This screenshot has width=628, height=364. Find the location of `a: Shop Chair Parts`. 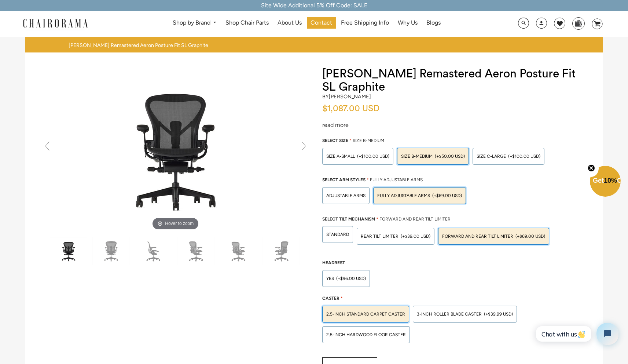

a: Shop Chair Parts is located at coordinates (247, 23).